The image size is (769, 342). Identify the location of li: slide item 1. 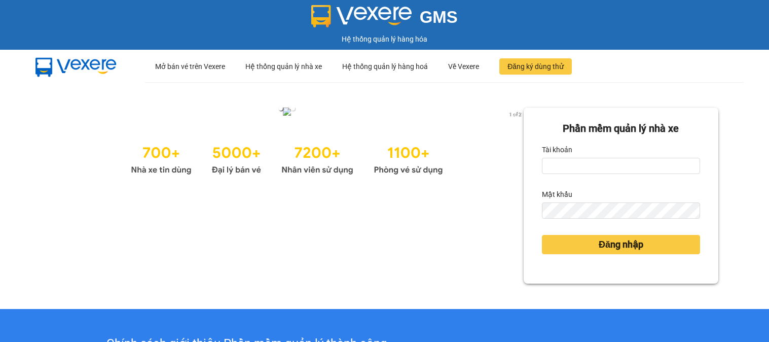
(281, 108).